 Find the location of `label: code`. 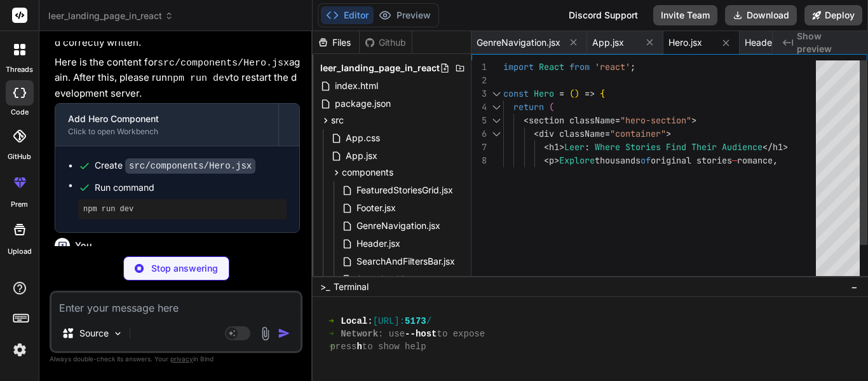

label: code is located at coordinates (20, 112).